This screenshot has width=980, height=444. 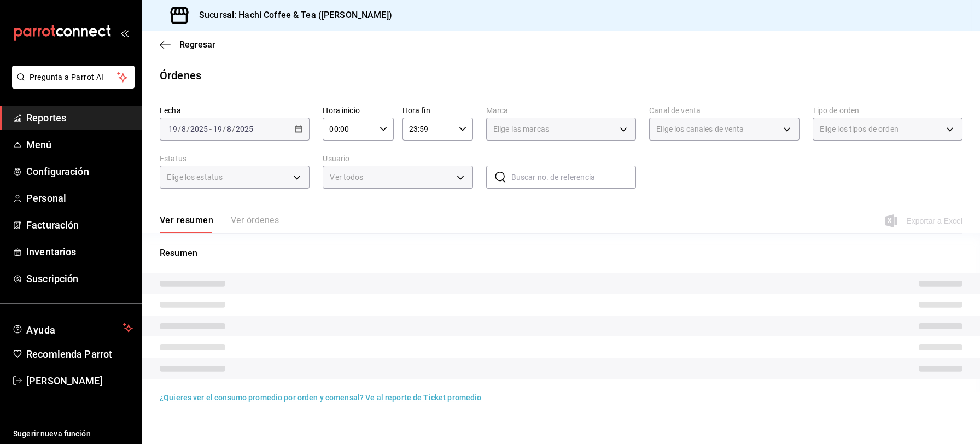 What do you see at coordinates (235, 110) in the screenshot?
I see `label: Fecha` at bounding box center [235, 110].